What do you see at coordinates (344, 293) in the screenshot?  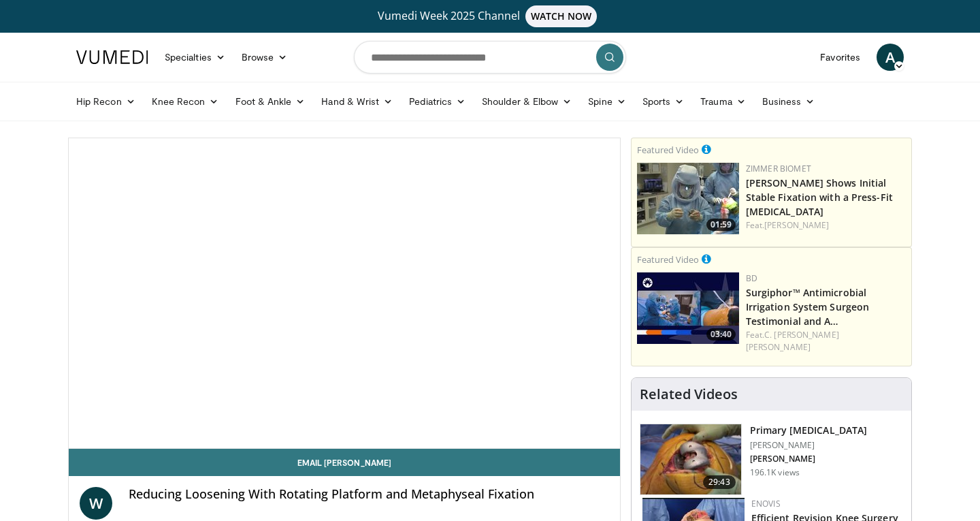 I see `video-js: Video Player` at bounding box center [344, 293].